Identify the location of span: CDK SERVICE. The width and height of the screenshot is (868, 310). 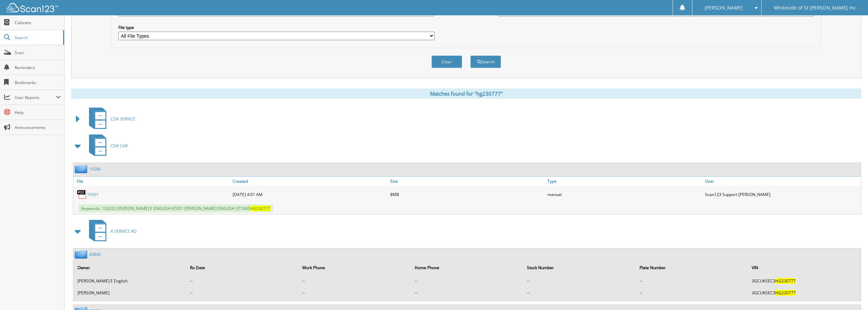
(123, 119).